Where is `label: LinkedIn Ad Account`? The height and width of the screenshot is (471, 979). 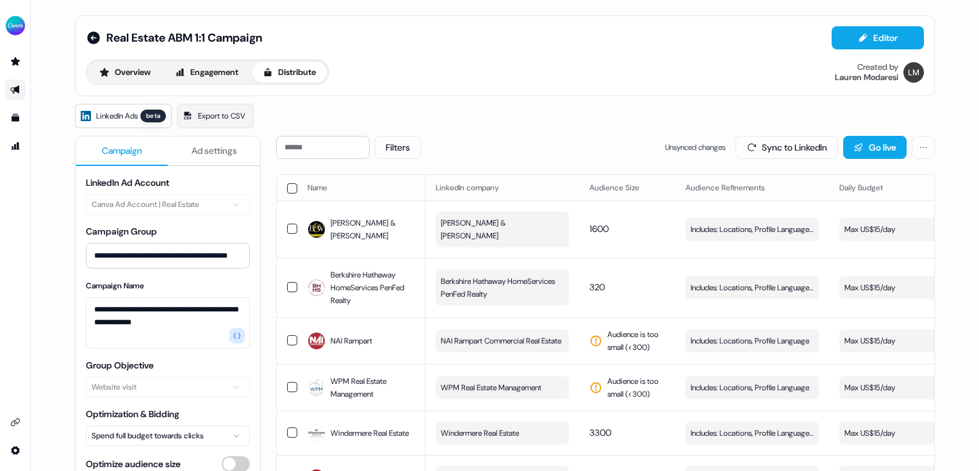 label: LinkedIn Ad Account is located at coordinates (128, 183).